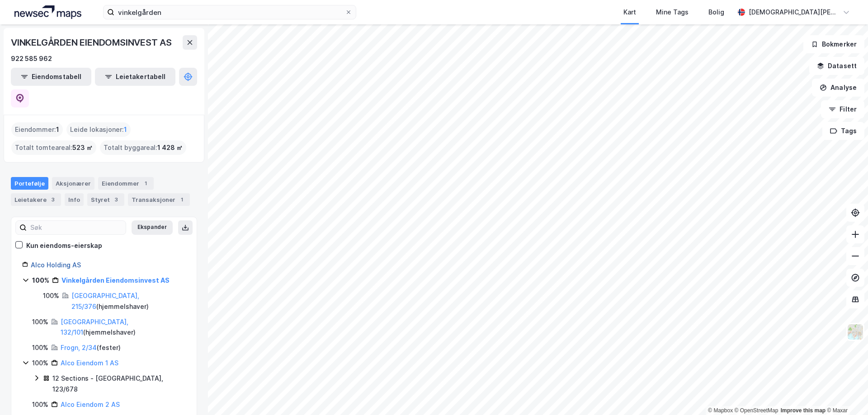 This screenshot has height=415, width=868. Describe the element at coordinates (152, 228) in the screenshot. I see `button: Ekspander` at that location.